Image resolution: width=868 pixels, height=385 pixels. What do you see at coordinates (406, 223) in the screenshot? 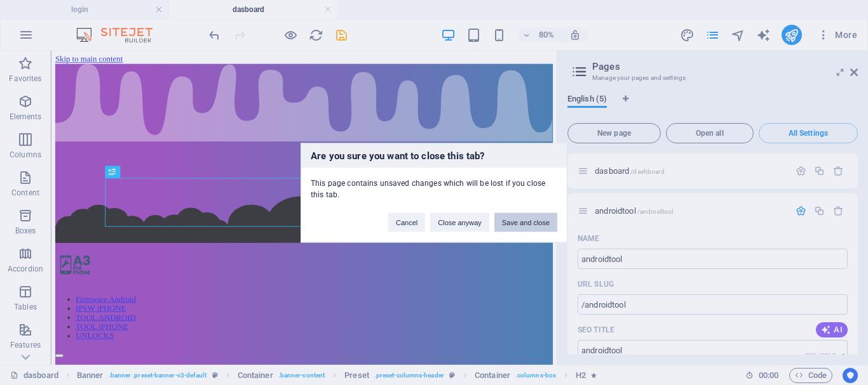
I see `button: Cancel` at bounding box center [406, 223].